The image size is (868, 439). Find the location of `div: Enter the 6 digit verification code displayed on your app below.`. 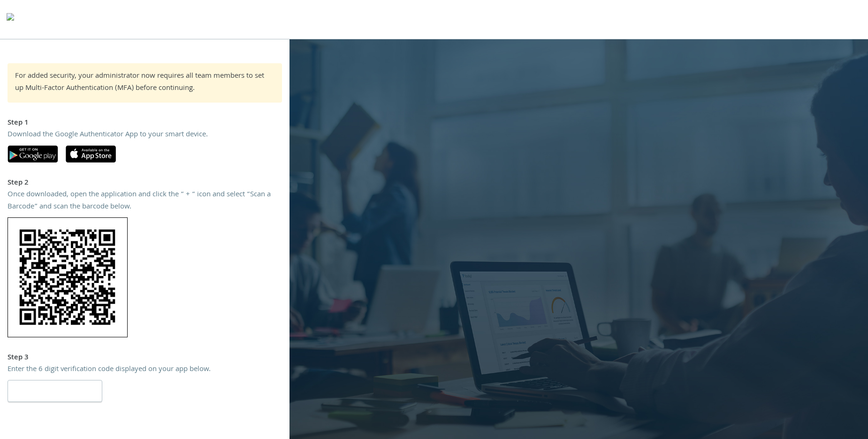

div: Enter the 6 digit verification code displayed on your app below. is located at coordinates (144, 370).